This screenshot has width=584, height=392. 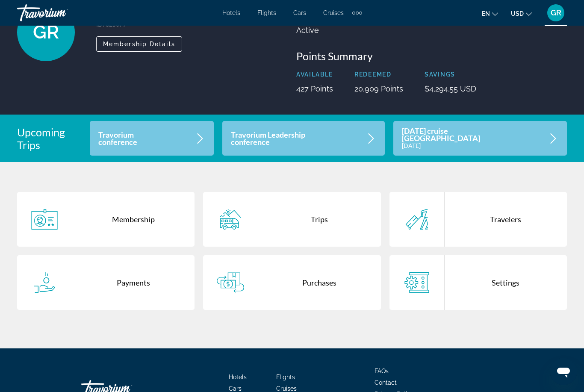 What do you see at coordinates (304, 138) in the screenshot?
I see `a: Travorium Leadership conference` at bounding box center [304, 138].